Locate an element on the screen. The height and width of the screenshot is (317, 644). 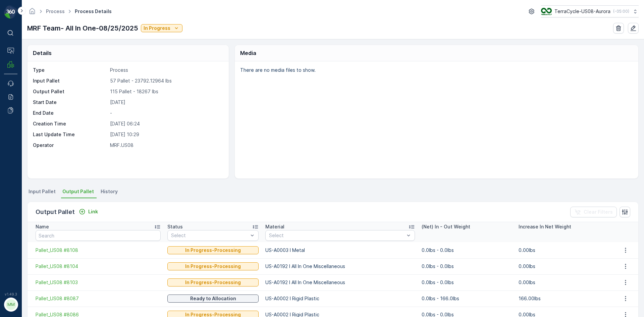
p: Media is located at coordinates (248, 53).